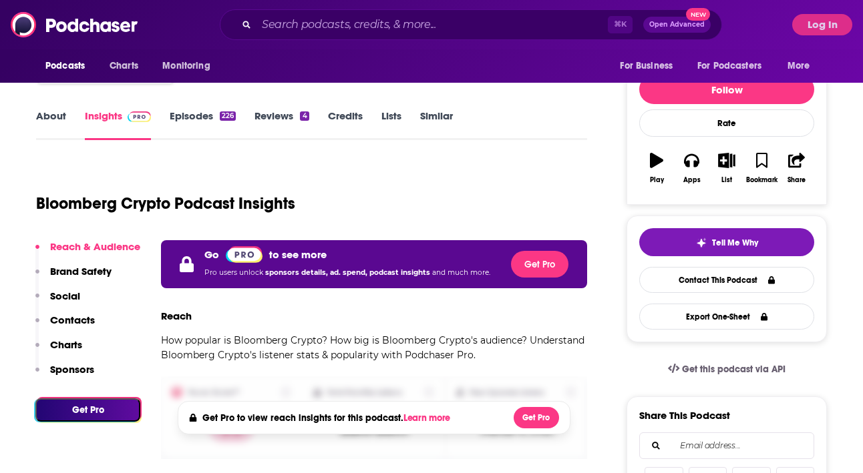 This screenshot has height=473, width=863. I want to click on span: Open Advanced, so click(676, 25).